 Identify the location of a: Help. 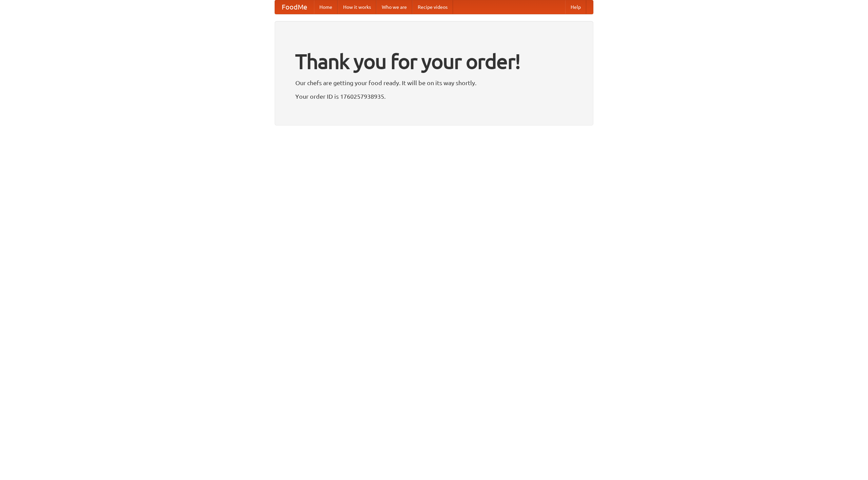
(576, 7).